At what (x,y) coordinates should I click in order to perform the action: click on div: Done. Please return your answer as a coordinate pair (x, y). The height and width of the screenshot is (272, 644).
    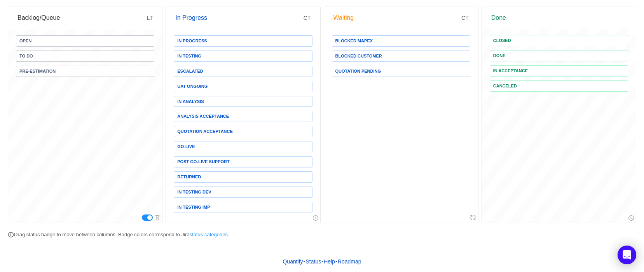
    Looking at the image, I should click on (559, 18).